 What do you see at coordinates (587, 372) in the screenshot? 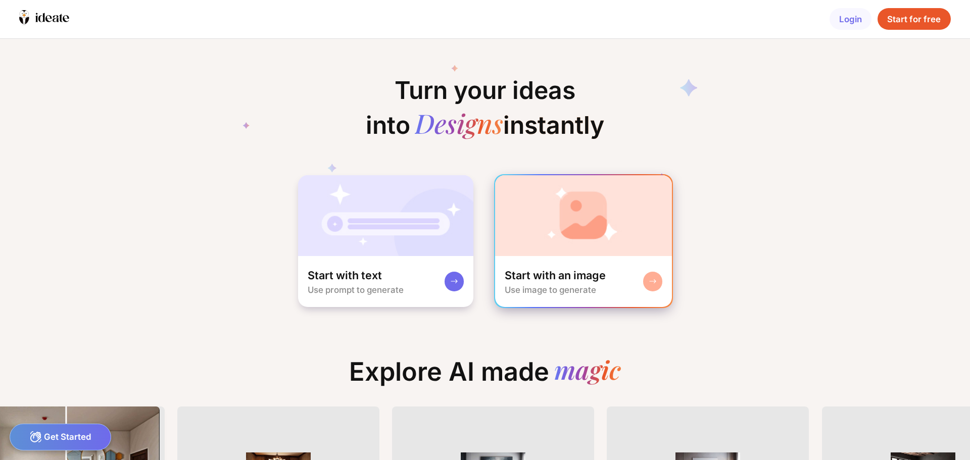
I see `div: magic` at bounding box center [587, 372].